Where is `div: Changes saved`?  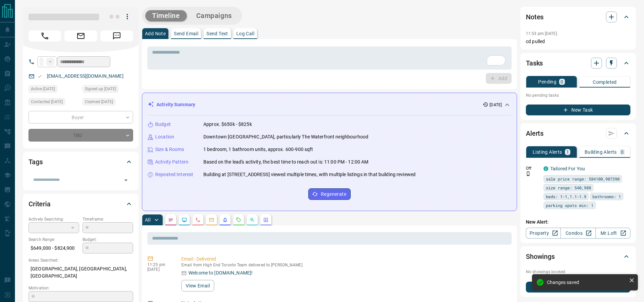
div: Changes saved is located at coordinates (586, 282).